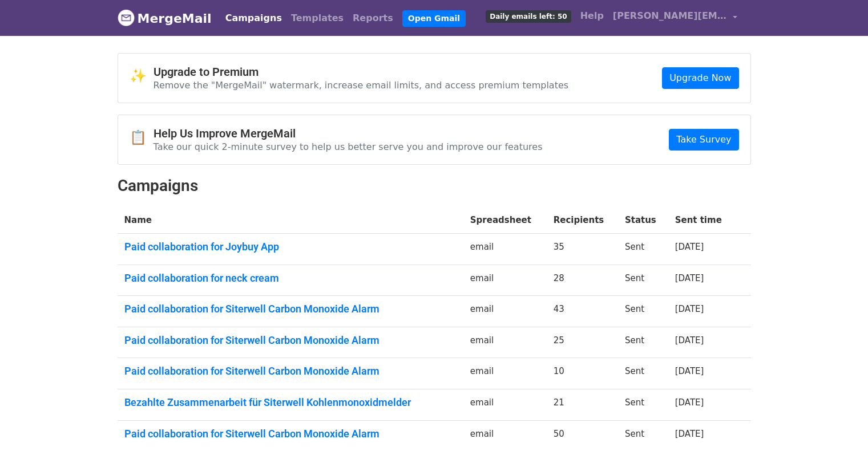 This screenshot has height=451, width=868. I want to click on th: Spreadsheet, so click(505, 220).